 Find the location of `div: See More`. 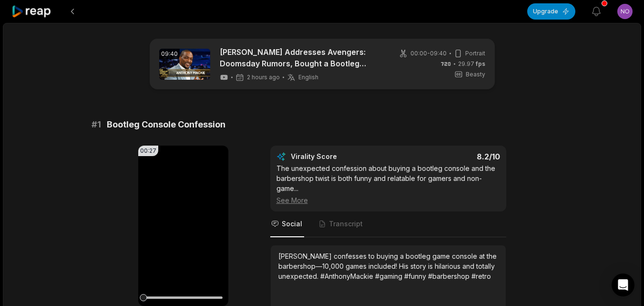

div: See More is located at coordinates (388, 200).